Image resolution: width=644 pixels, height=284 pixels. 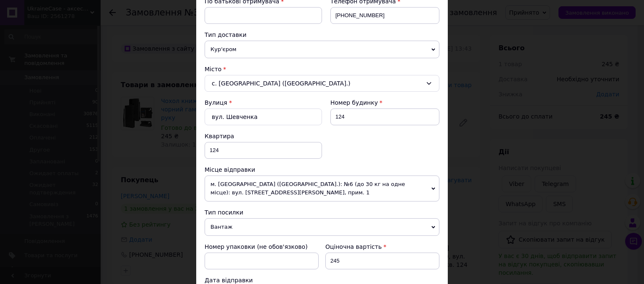 I want to click on span: Номер будинку, so click(x=354, y=103).